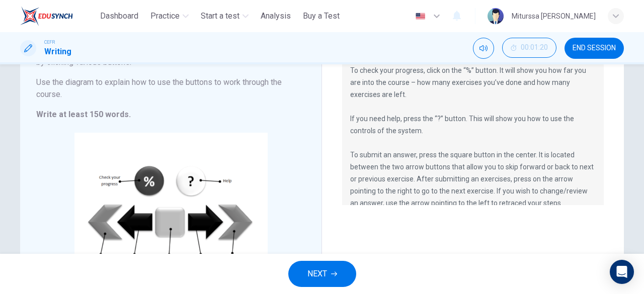 The height and width of the screenshot is (294, 644). I want to click on button: Analysis, so click(275, 16).